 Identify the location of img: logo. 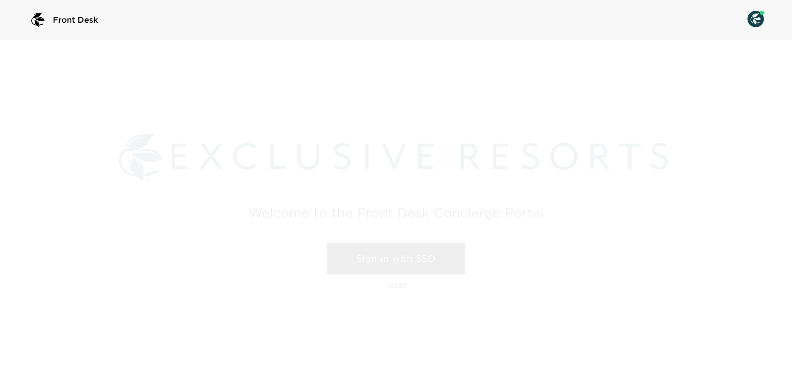
(38, 20).